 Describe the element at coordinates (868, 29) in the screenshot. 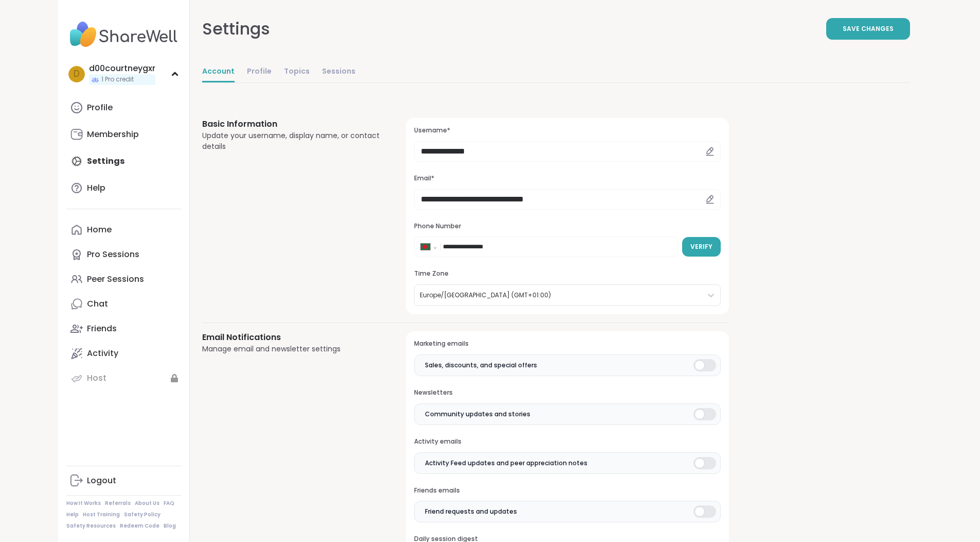

I see `button: Save Changes` at that location.